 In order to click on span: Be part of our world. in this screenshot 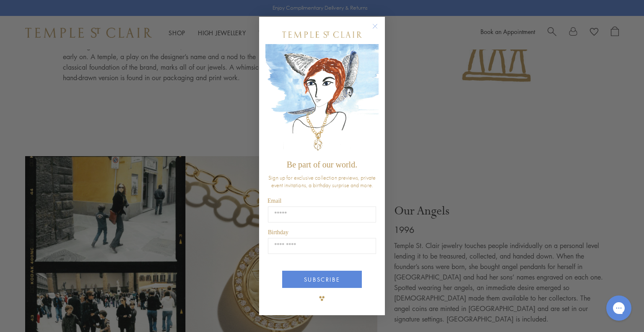, I will do `click(322, 165)`.